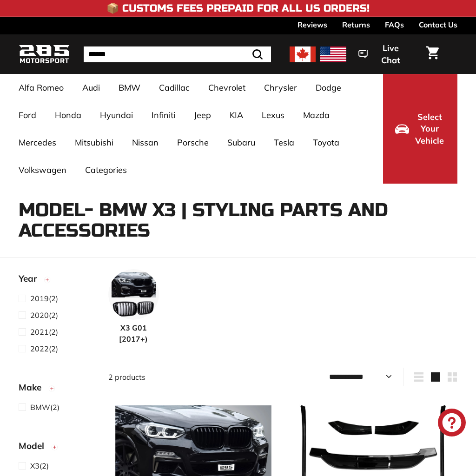 The height and width of the screenshot is (476, 476). What do you see at coordinates (35, 446) in the screenshot?
I see `span: Model` at bounding box center [35, 446].